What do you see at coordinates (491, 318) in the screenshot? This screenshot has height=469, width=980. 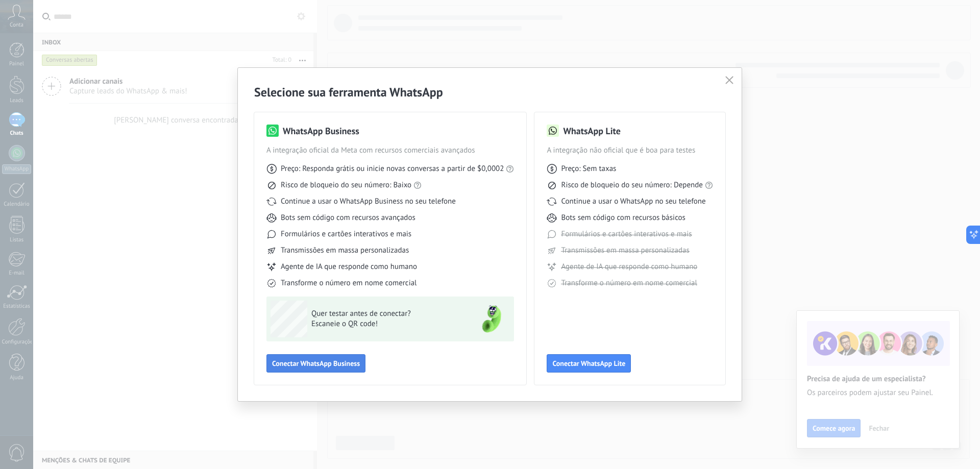 I see `img: green-phone.png` at bounding box center [491, 318].